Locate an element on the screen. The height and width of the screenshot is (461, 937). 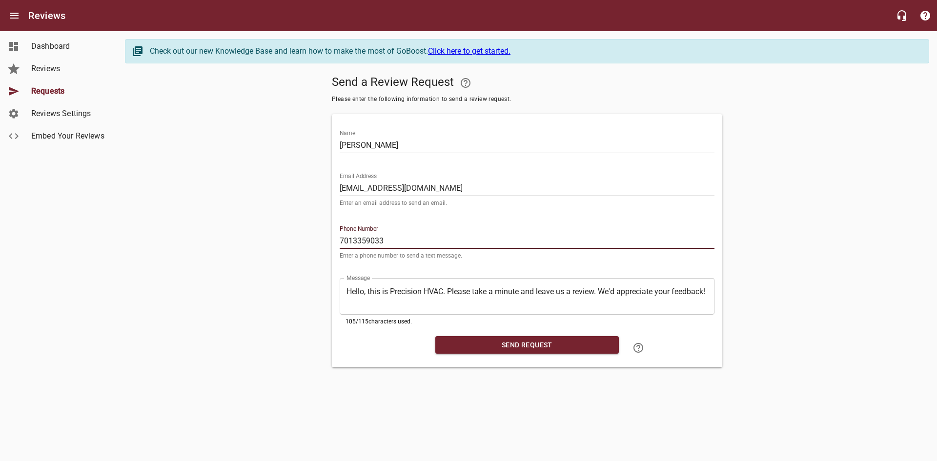
a: Click here to get started. is located at coordinates (469, 51).